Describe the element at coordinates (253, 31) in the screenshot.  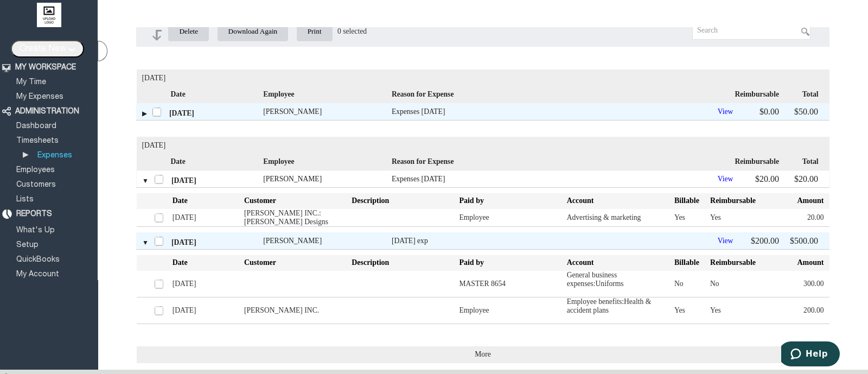
I see `input: Download Again` at that location.